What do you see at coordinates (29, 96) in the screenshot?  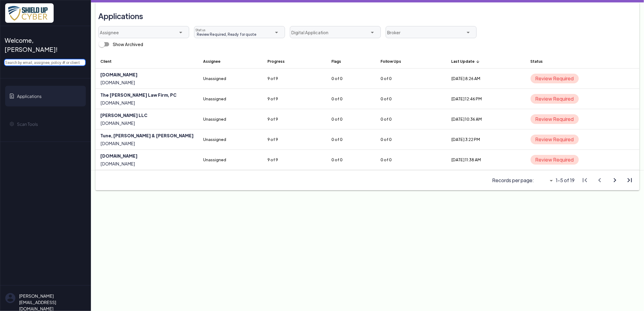 I see `span: Applications` at bounding box center [29, 96].